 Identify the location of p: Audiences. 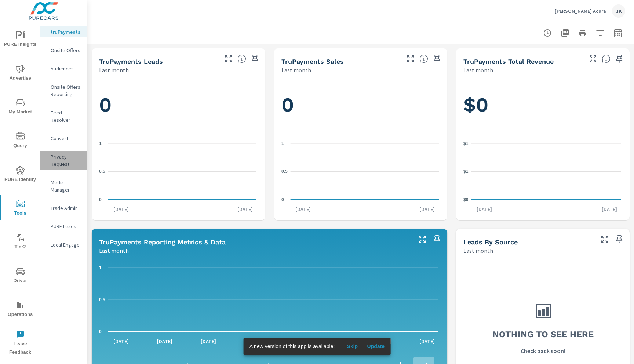
(65, 68).